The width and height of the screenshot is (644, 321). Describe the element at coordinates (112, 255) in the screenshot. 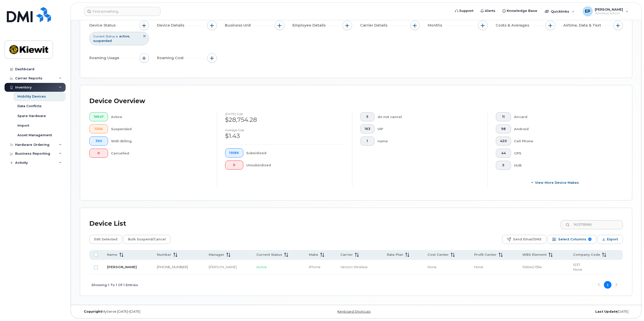

I see `span: Name` at that location.